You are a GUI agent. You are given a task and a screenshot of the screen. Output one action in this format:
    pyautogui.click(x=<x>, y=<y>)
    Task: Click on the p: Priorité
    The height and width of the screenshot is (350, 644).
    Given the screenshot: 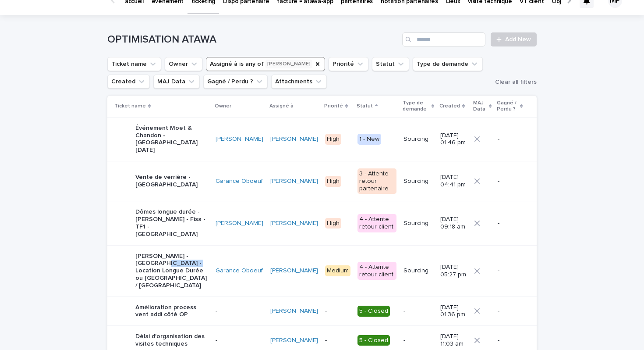 What is the action you would take?
    pyautogui.click(x=334, y=106)
    